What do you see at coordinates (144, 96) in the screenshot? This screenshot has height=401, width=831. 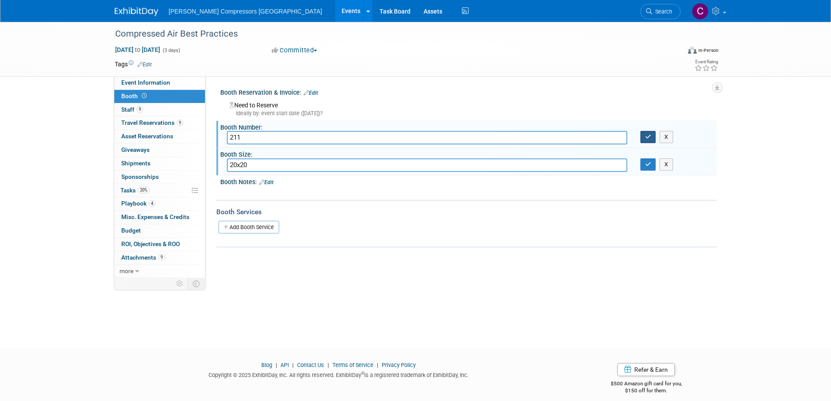 I see `span: Booth not reserved yet` at bounding box center [144, 96].